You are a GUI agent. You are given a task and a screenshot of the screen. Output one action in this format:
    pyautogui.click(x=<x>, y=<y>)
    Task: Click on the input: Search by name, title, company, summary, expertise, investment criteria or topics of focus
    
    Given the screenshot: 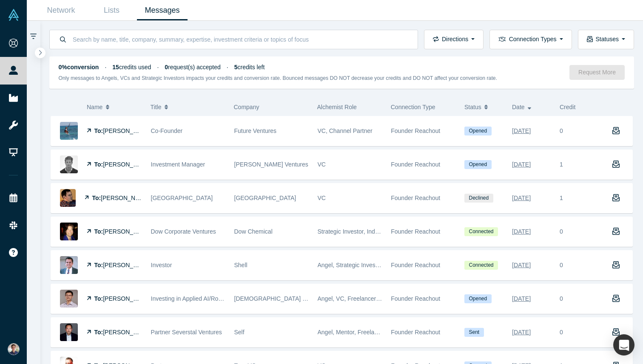 What is the action you would take?
    pyautogui.click(x=240, y=39)
    